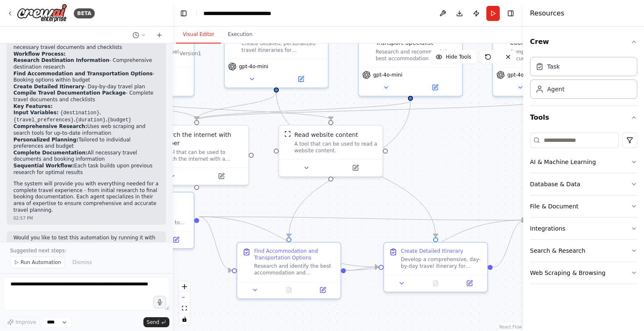 This screenshot has width=644, height=331. I want to click on button: Hide left sidebar, so click(183, 13).